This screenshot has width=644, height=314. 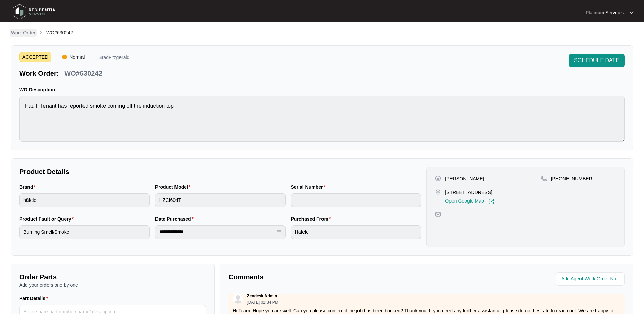 I want to click on img: dropdown arrow, so click(x=632, y=13).